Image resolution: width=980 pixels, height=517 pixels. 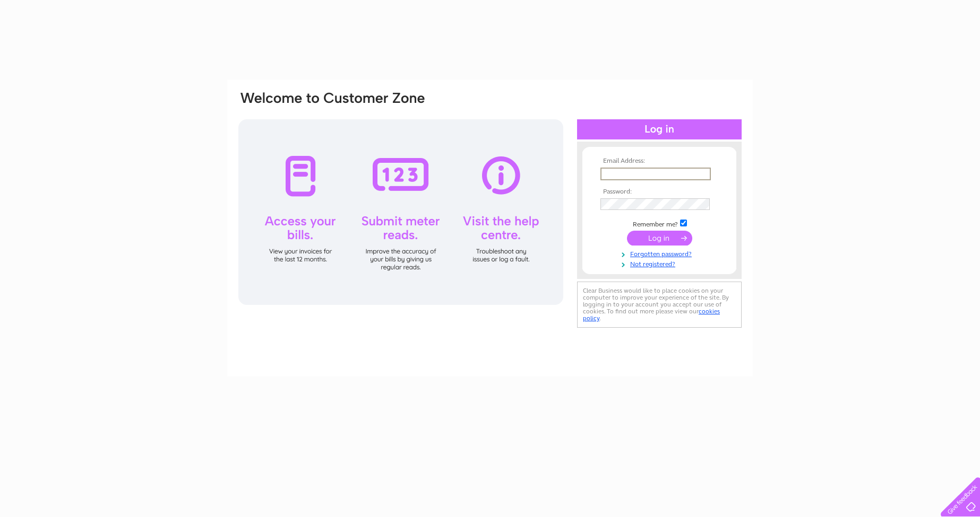 What do you see at coordinates (660, 253) in the screenshot?
I see `a: Forgotten password?` at bounding box center [660, 253].